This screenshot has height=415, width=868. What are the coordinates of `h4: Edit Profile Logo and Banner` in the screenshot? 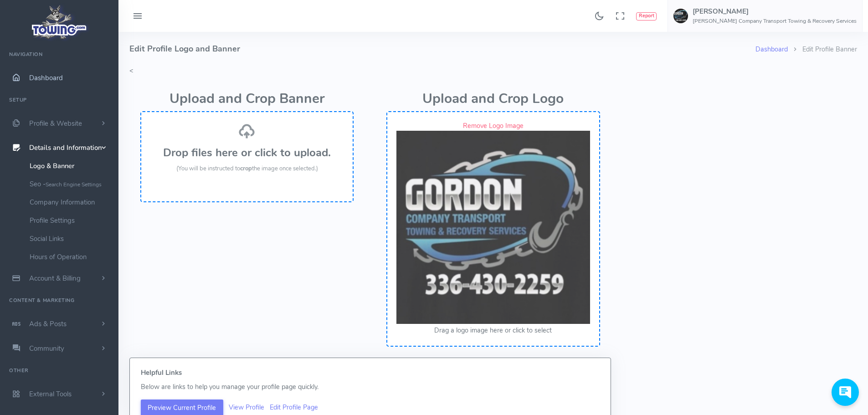 It's located at (442, 49).